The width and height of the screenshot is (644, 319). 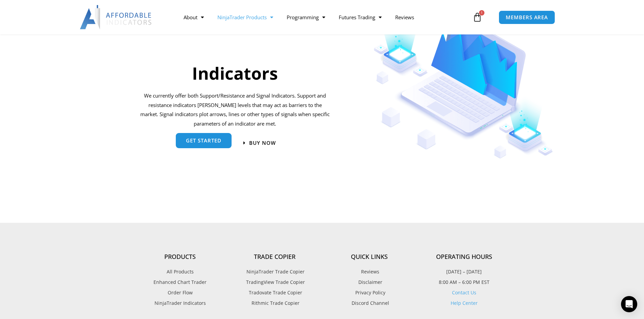 I want to click on a: 1, so click(x=477, y=17).